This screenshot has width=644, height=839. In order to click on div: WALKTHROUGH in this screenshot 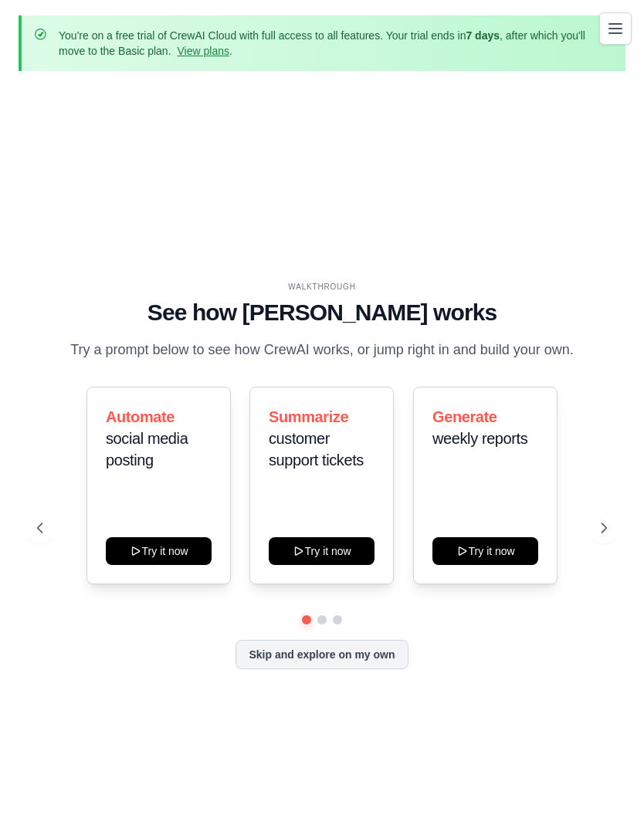, I will do `click(322, 287)`.